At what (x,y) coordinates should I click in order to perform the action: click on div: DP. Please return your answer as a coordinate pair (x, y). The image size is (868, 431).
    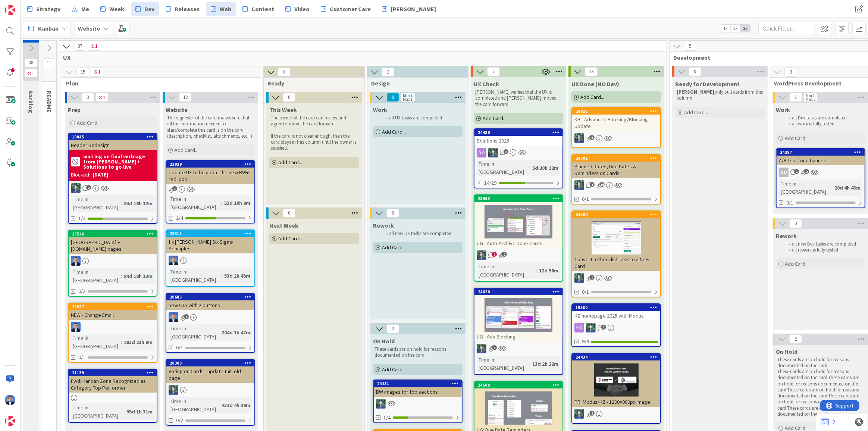
    Looking at the image, I should click on (210, 317).